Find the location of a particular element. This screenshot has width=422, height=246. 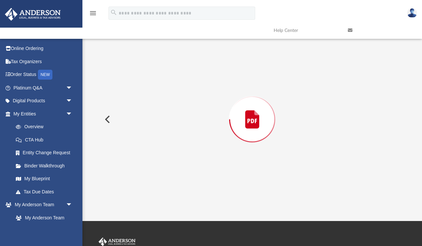

a: Order StatusNEW is located at coordinates (43, 75).